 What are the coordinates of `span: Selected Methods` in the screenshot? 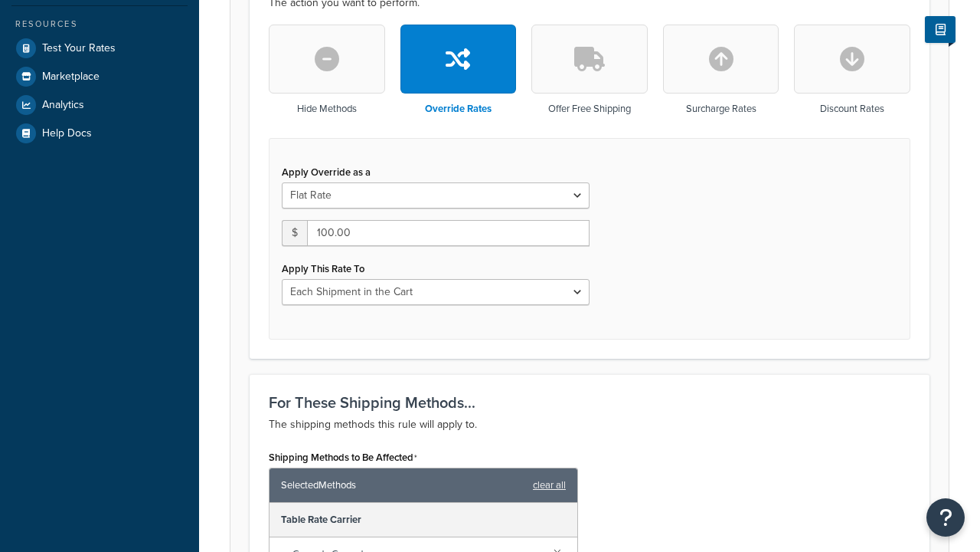 It's located at (403, 485).